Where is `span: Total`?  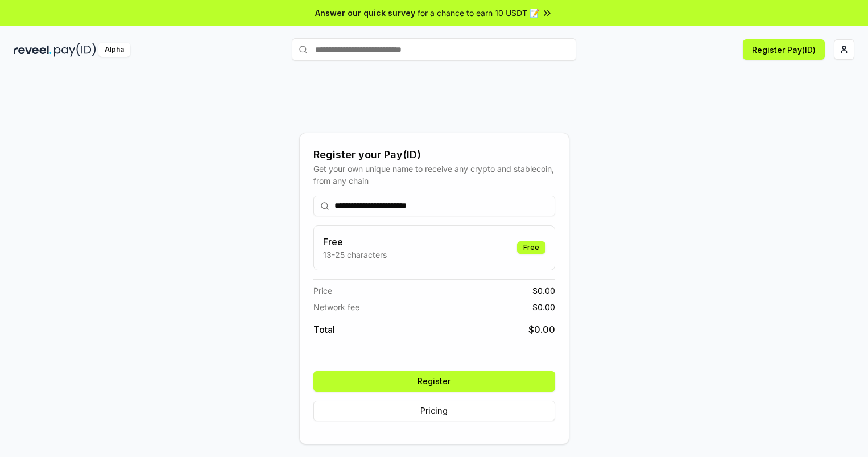
span: Total is located at coordinates (324, 330).